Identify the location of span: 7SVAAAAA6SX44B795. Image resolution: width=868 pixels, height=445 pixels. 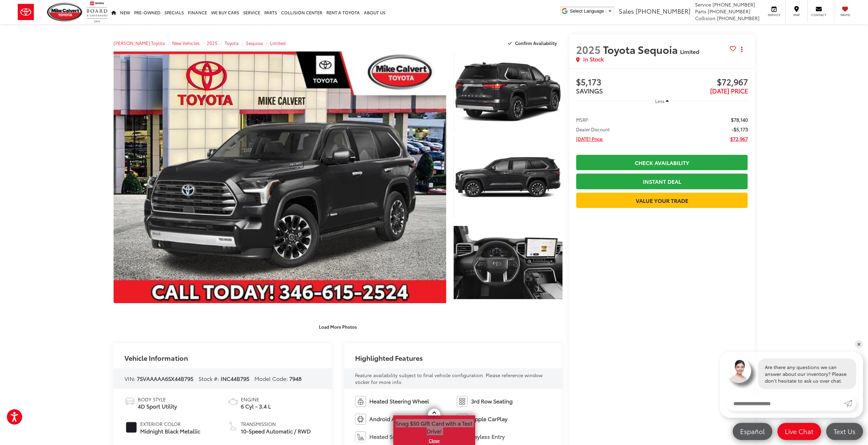
(165, 378).